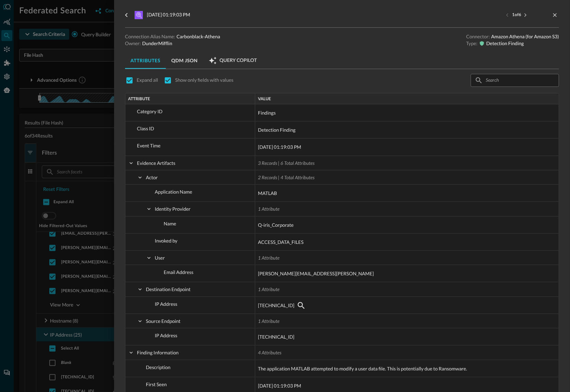  I want to click on span: Application Name, so click(173, 192).